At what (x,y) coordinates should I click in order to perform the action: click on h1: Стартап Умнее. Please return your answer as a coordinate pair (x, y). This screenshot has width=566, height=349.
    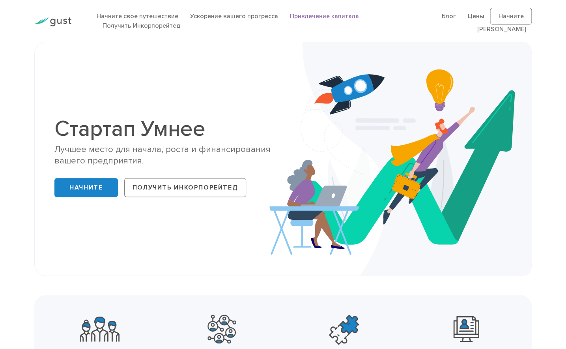
    Looking at the image, I should click on (166, 129).